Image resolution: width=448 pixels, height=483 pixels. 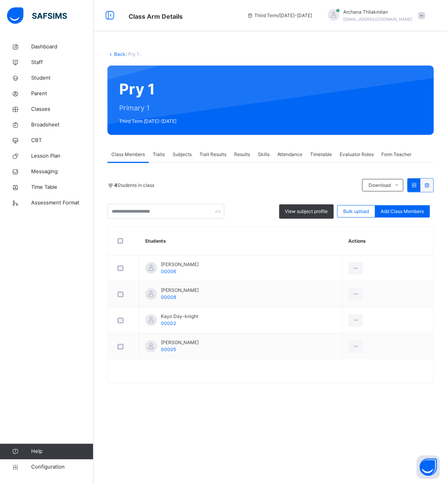 What do you see at coordinates (356, 211) in the screenshot?
I see `span: Bulk upload` at bounding box center [356, 211].